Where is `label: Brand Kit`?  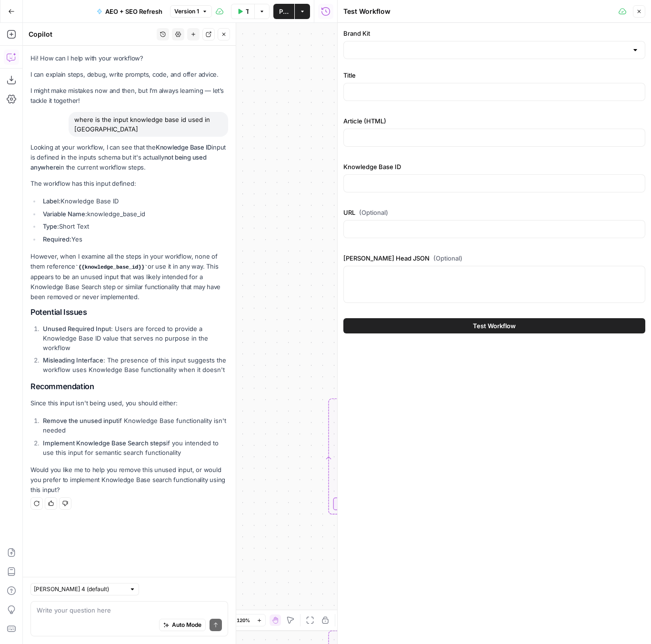
label: Brand Kit is located at coordinates (494, 34).